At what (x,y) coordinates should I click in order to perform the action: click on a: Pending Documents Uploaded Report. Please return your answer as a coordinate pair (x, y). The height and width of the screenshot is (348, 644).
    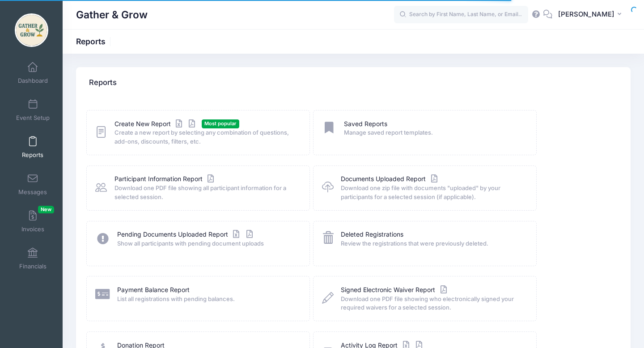
    Looking at the image, I should click on (186, 234).